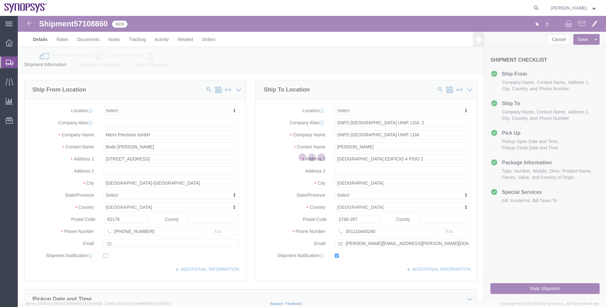 The width and height of the screenshot is (606, 307). What do you see at coordinates (64, 303) in the screenshot?
I see `span: Server: 2025.21.0-667a72bf6fa` at bounding box center [64, 303].